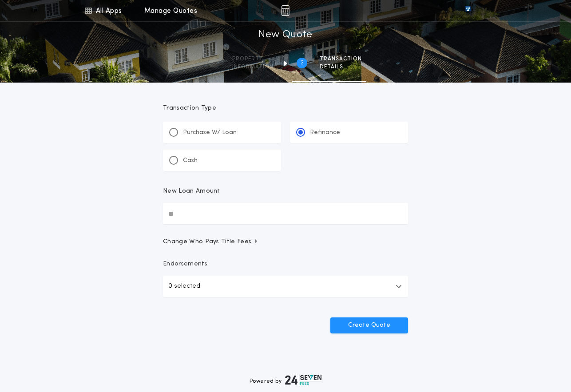 The image size is (571, 392). I want to click on span: Transaction, so click(340, 59).